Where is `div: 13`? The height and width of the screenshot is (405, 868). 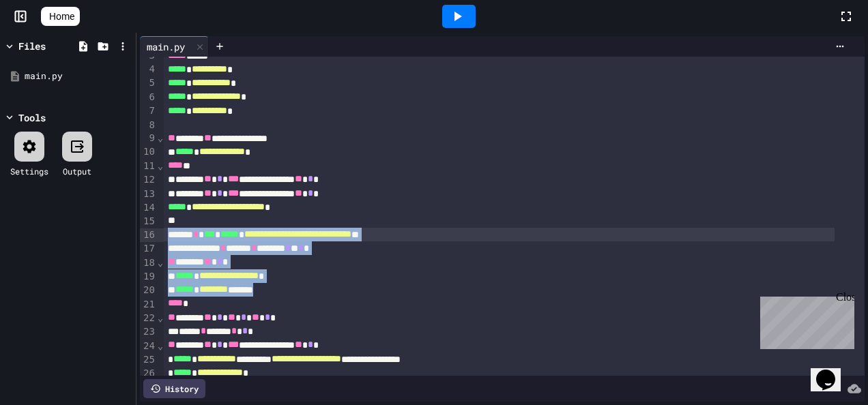
div: 13 is located at coordinates (148, 194).